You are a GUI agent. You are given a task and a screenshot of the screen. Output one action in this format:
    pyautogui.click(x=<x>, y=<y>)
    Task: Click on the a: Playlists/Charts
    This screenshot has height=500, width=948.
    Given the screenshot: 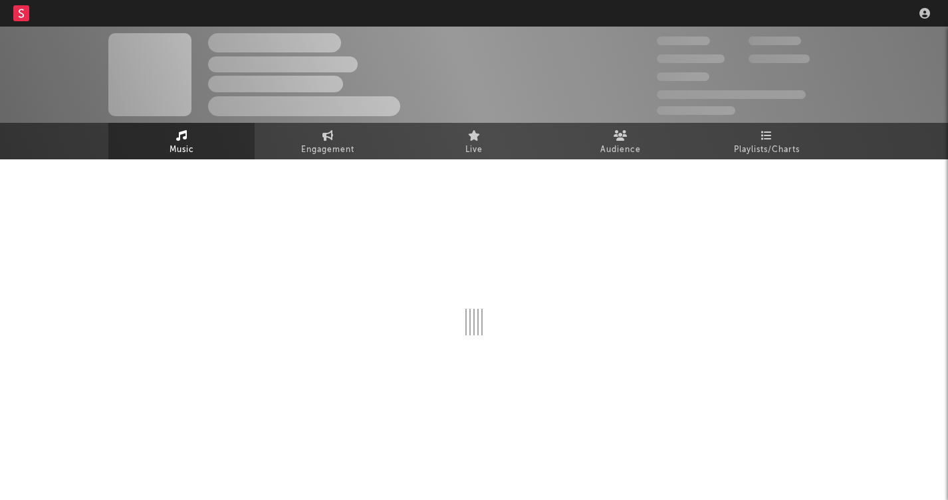 What is the action you would take?
    pyautogui.click(x=766, y=141)
    